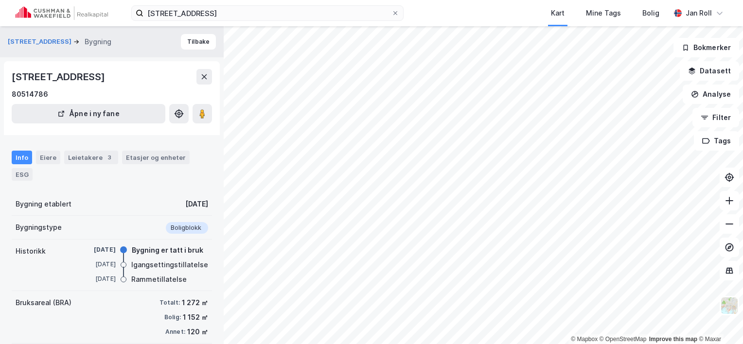 The height and width of the screenshot is (344, 743). Describe the element at coordinates (719, 321) in the screenshot. I see `div: Kontrollprogram for chat` at that location.